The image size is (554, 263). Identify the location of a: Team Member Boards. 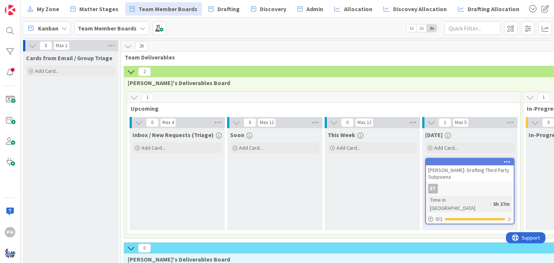
(163, 9).